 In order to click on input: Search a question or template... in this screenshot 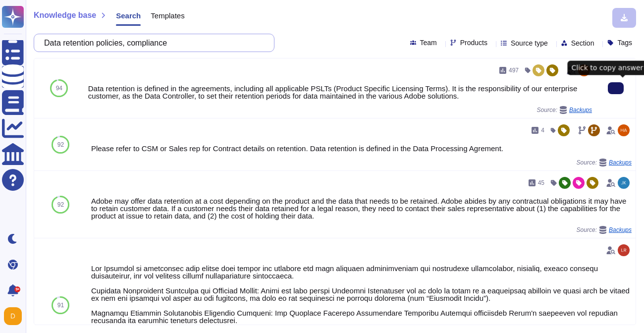, I will do `click(152, 43)`.